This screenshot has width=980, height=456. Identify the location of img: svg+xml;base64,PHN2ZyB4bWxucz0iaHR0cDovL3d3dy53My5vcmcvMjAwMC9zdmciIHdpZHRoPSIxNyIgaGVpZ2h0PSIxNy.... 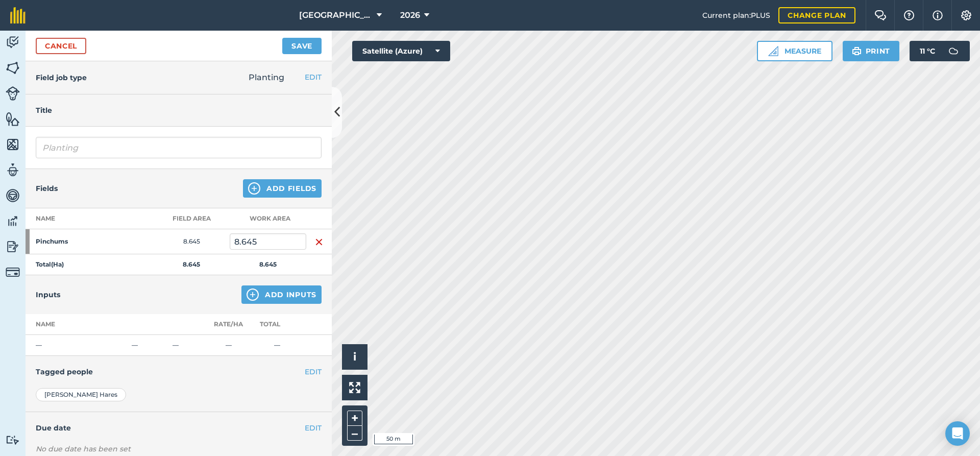
(938, 15).